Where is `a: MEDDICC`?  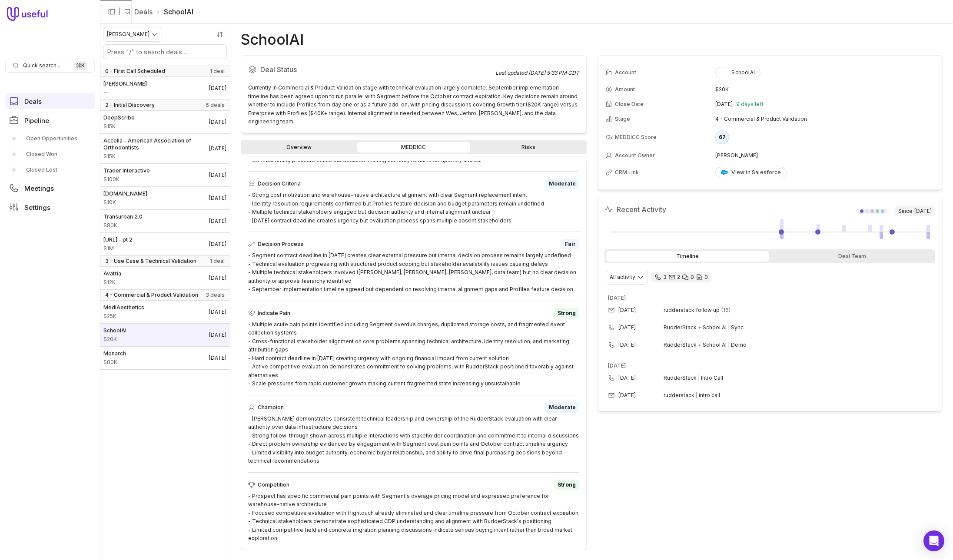
a: MEDDICC is located at coordinates (413, 147).